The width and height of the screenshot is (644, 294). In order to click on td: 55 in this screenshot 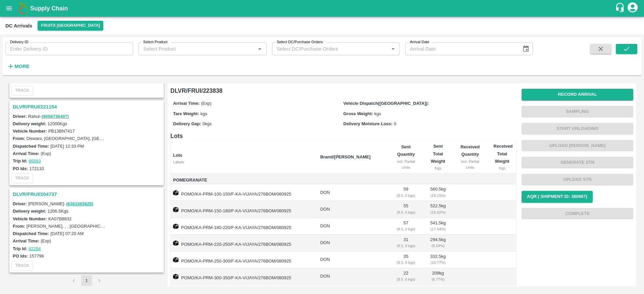, I will do `click(406, 210)`.